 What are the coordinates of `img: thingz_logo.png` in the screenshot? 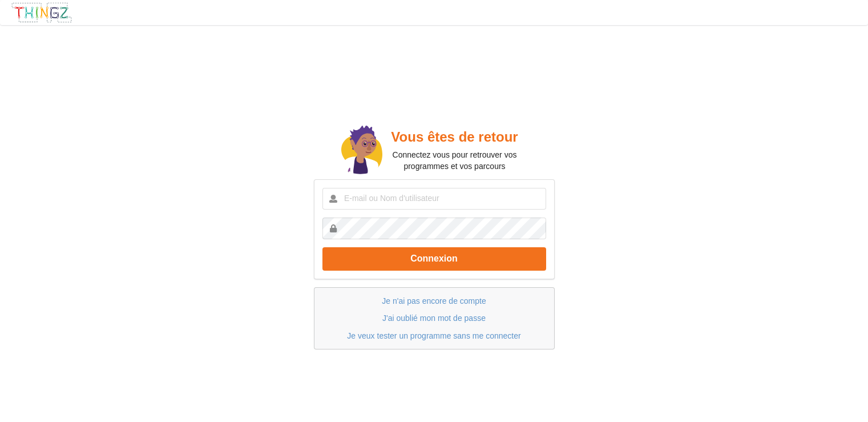 It's located at (42, 13).